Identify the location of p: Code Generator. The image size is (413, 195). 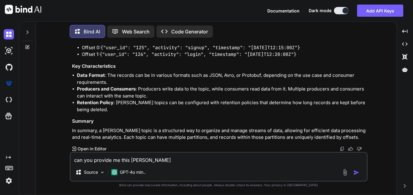
(189, 32).